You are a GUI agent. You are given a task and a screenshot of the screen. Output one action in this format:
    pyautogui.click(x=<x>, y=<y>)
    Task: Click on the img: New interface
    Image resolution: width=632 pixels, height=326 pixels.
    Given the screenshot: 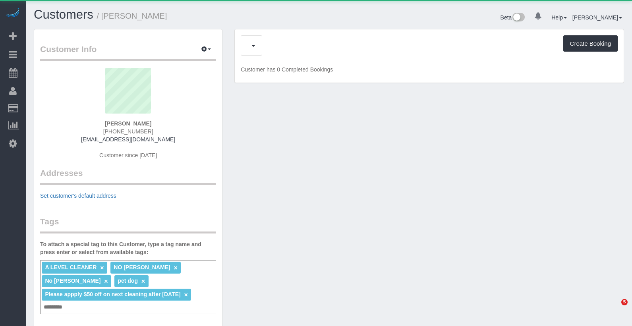 What is the action you would take?
    pyautogui.click(x=518, y=18)
    